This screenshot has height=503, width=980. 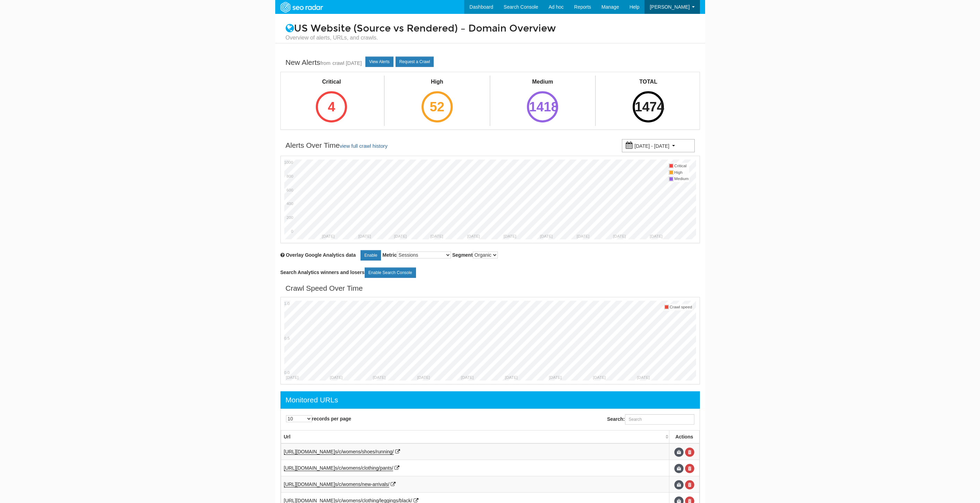 What do you see at coordinates (660, 419) in the screenshot?
I see `input: Search:` at bounding box center [660, 419].